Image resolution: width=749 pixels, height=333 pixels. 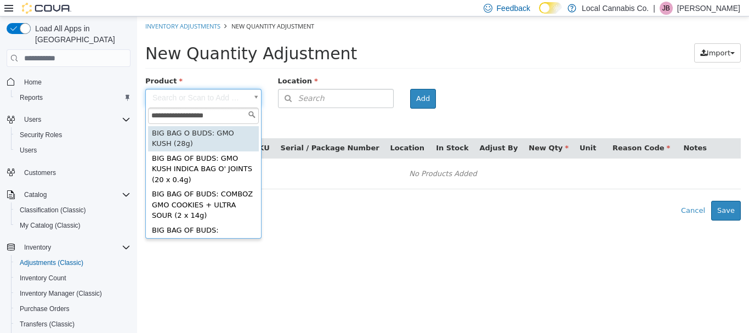 What do you see at coordinates (69, 172) in the screenshot?
I see `button: Customers` at bounding box center [69, 172].